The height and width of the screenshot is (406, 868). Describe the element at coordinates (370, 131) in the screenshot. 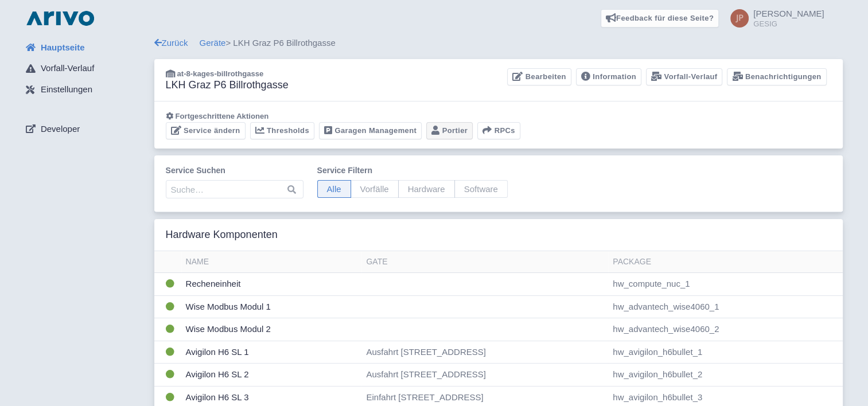

I see `a: Garagen Management` at that location.